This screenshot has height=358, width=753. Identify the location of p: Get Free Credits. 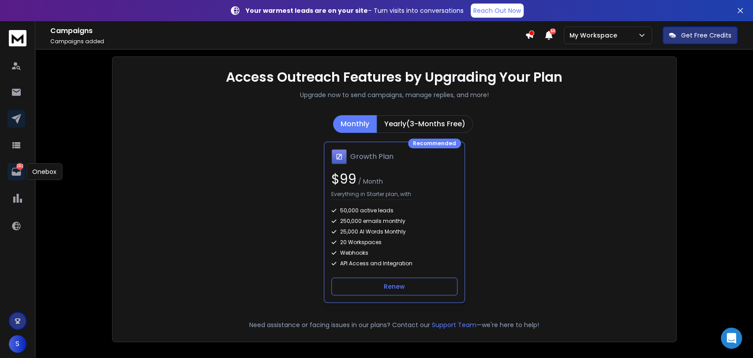
(707, 35).